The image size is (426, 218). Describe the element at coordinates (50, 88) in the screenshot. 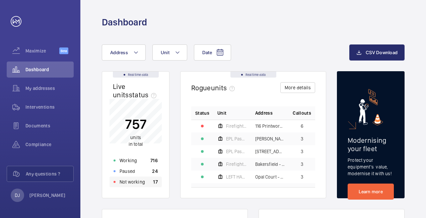

I see `span: My addresses` at that location.